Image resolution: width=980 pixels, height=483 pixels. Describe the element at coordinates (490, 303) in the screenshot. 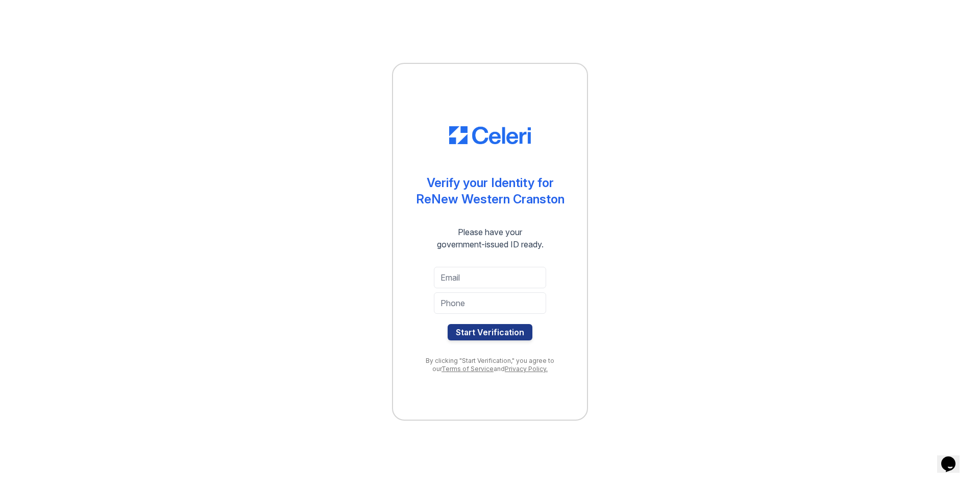

I see `input: Phone` at that location.